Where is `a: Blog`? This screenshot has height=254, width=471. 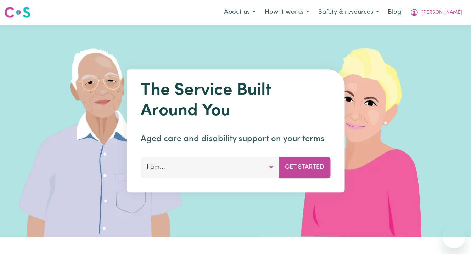
a: Blog is located at coordinates (394, 12).